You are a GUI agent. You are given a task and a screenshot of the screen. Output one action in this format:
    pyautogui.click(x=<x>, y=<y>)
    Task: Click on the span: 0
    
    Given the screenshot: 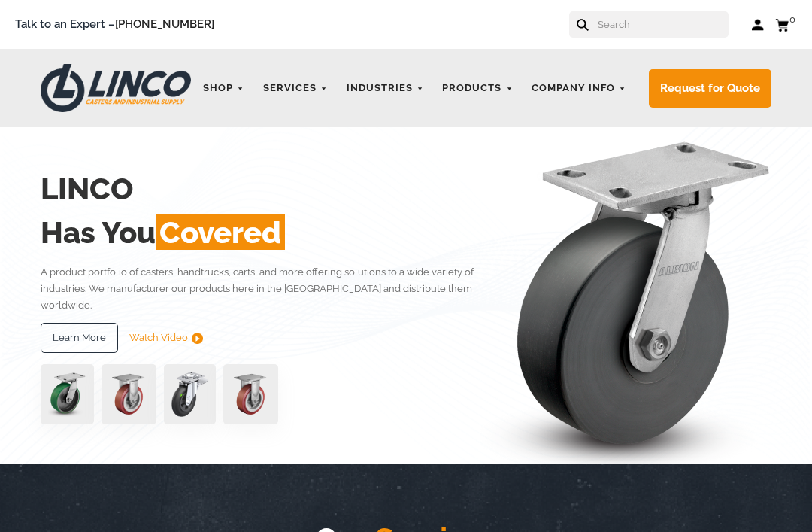 What is the action you would take?
    pyautogui.click(x=793, y=19)
    